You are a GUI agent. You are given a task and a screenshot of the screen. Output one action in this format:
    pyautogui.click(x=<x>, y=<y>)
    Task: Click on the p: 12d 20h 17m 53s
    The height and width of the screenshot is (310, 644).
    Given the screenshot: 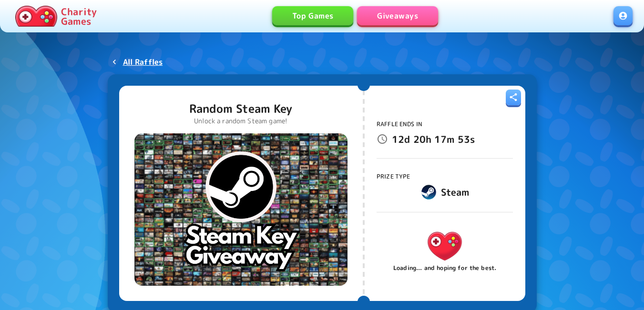 What is the action you would take?
    pyautogui.click(x=433, y=139)
    